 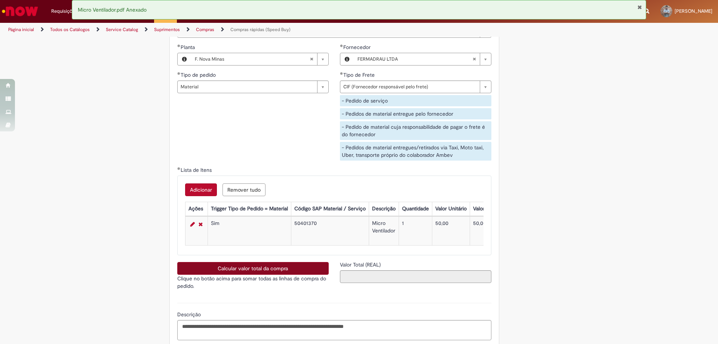 I want to click on textarea: Descrição, so click(x=334, y=330).